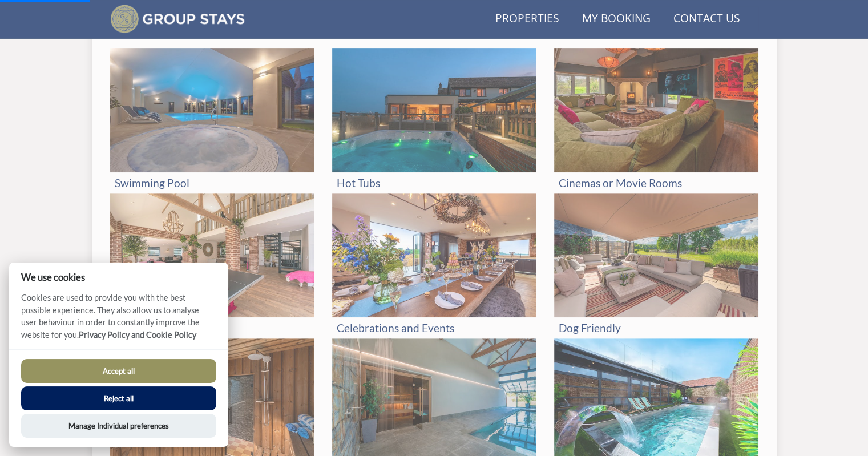 The height and width of the screenshot is (456, 868). I want to click on img: 'Hot Tubs' - Large Group Accommodation Holiday Ideas, so click(434, 110).